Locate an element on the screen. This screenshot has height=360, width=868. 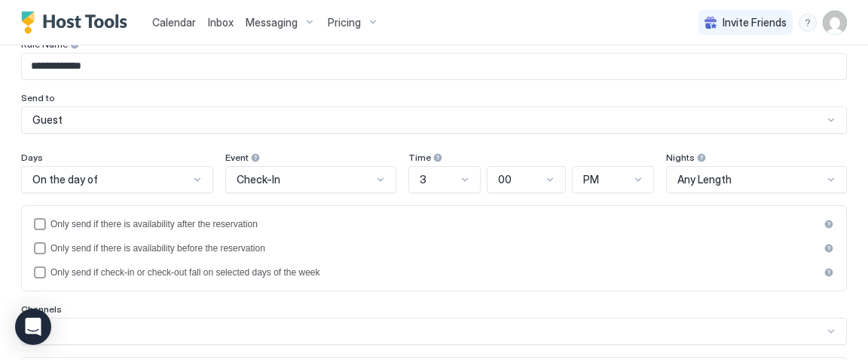
input: Input Field is located at coordinates (434, 66).